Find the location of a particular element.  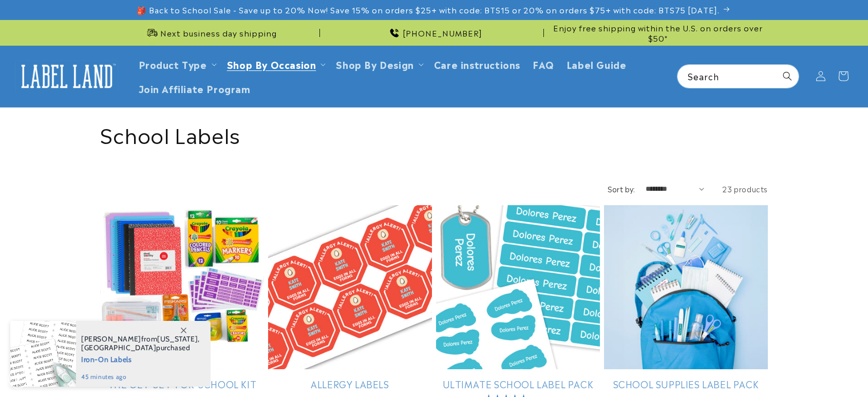

img: Label Land is located at coordinates (67, 76).